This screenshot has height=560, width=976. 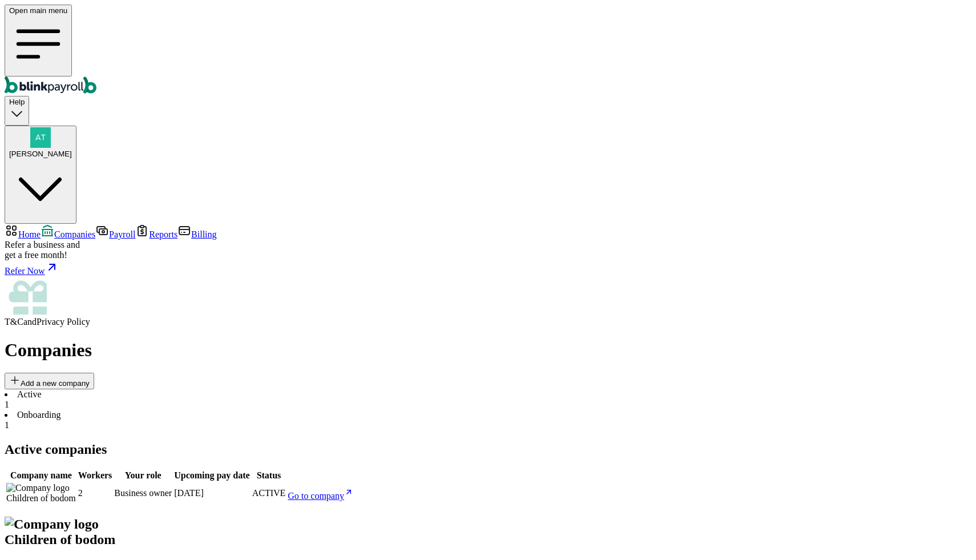 What do you see at coordinates (203, 234) in the screenshot?
I see `span: Billing` at bounding box center [203, 234].